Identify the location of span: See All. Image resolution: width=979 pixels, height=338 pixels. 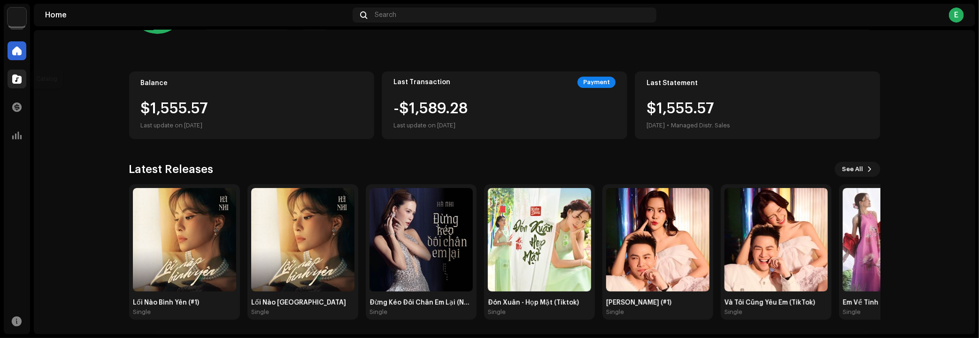
(853, 169).